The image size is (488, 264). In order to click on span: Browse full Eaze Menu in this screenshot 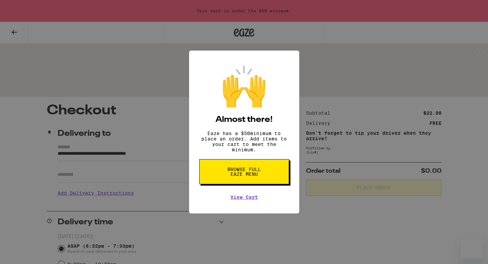, I will do `click(244, 171)`.